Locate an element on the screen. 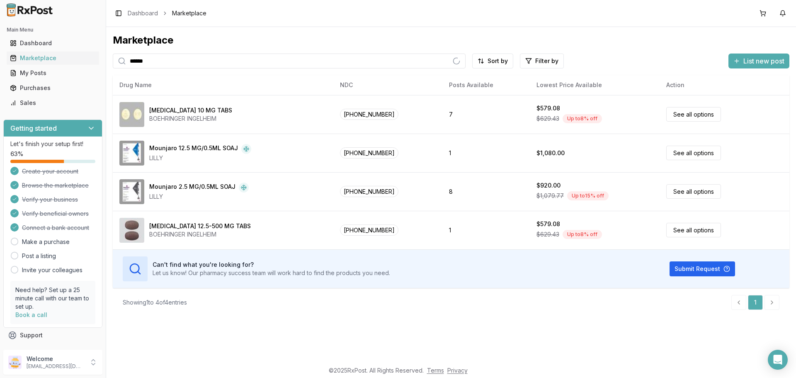 This screenshot has height=378, width=796. div: Mounjaro 2.5 MG/0.5ML SOAJ is located at coordinates (192, 187).